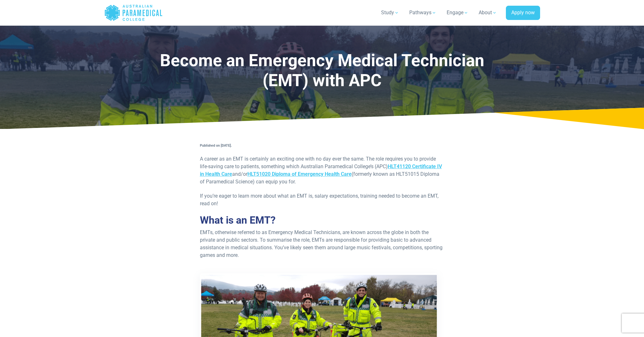  Describe the element at coordinates (133, 13) in the screenshot. I see `a: Australian Paramedical College` at that location.